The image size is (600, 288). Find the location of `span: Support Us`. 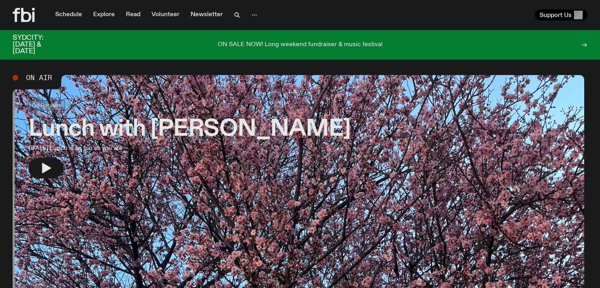

span: Support Us is located at coordinates (555, 15).